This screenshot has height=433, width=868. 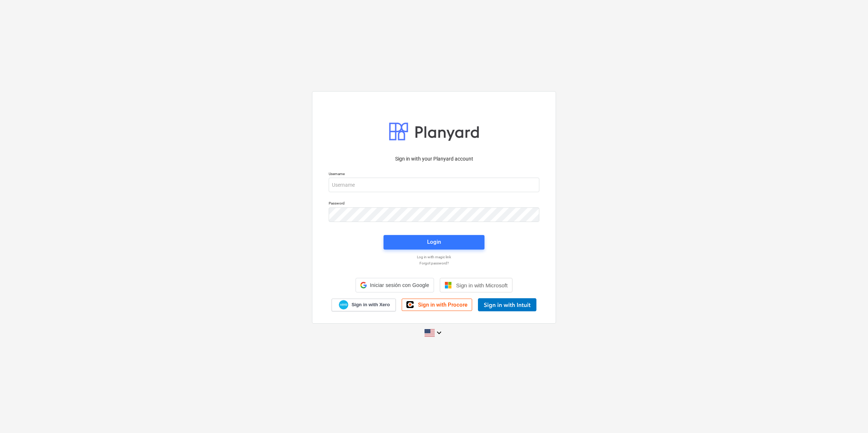 I want to click on span: Iniciar sesión con Google, so click(x=400, y=285).